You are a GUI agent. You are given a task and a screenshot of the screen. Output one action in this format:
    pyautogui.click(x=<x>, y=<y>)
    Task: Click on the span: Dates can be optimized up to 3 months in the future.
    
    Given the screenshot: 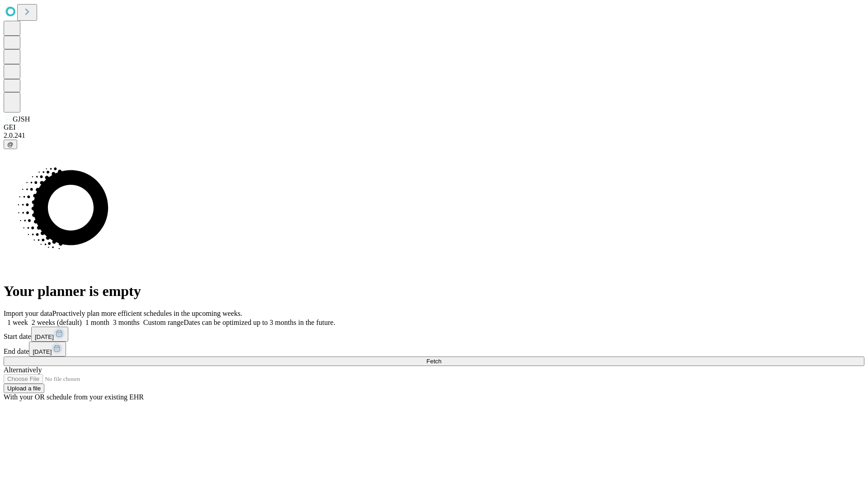 What is the action you would take?
    pyautogui.click(x=259, y=322)
    